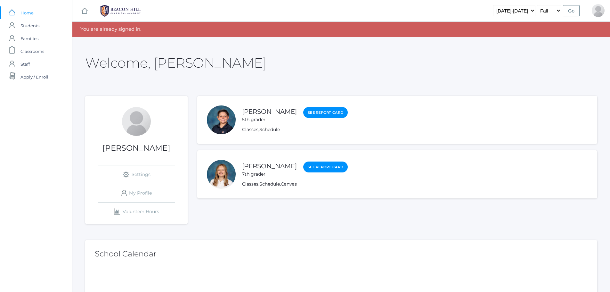 This screenshot has height=292, width=610. I want to click on input: Go, so click(571, 11).